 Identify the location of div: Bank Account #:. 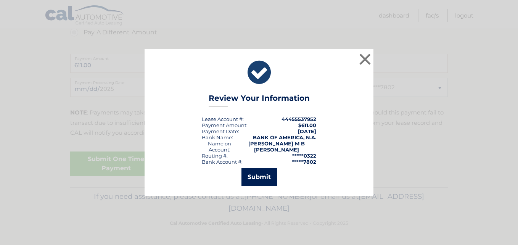
(222, 162).